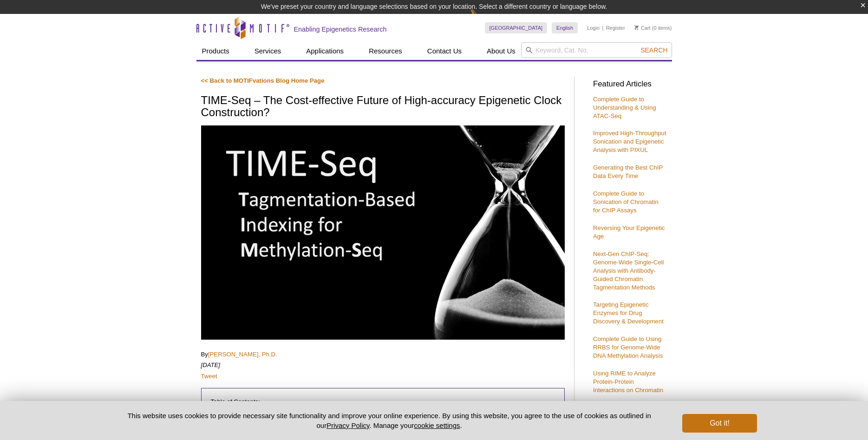 The width and height of the screenshot is (868, 440). I want to click on li: (0 items), so click(653, 28).